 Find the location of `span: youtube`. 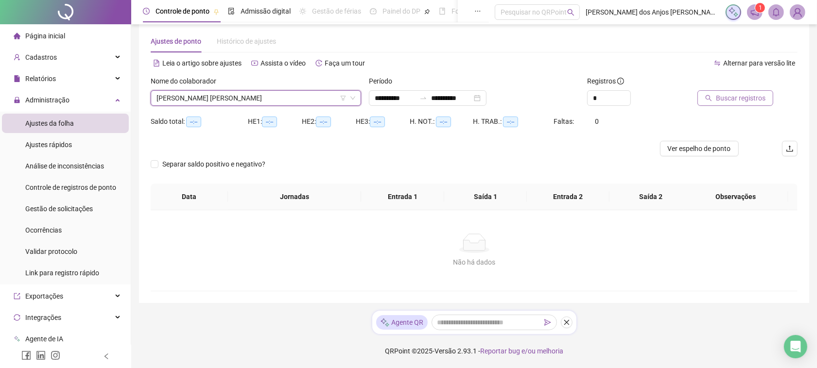

span: youtube is located at coordinates (255, 63).